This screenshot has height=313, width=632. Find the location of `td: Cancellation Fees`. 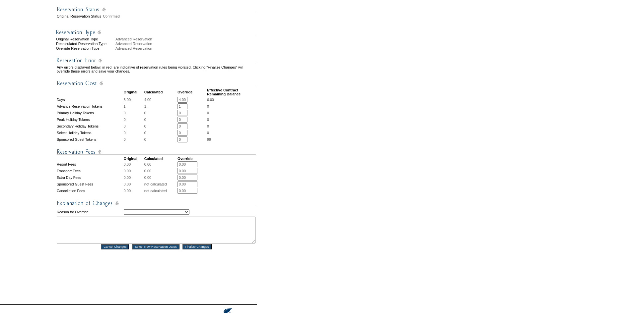

td: Cancellation Fees is located at coordinates (90, 191).